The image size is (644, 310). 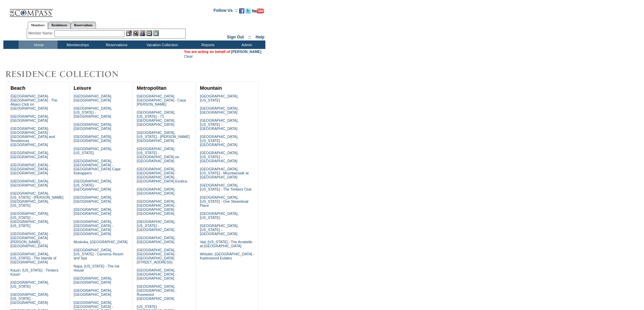 I want to click on img: Follow us on Twitter, so click(x=248, y=11).